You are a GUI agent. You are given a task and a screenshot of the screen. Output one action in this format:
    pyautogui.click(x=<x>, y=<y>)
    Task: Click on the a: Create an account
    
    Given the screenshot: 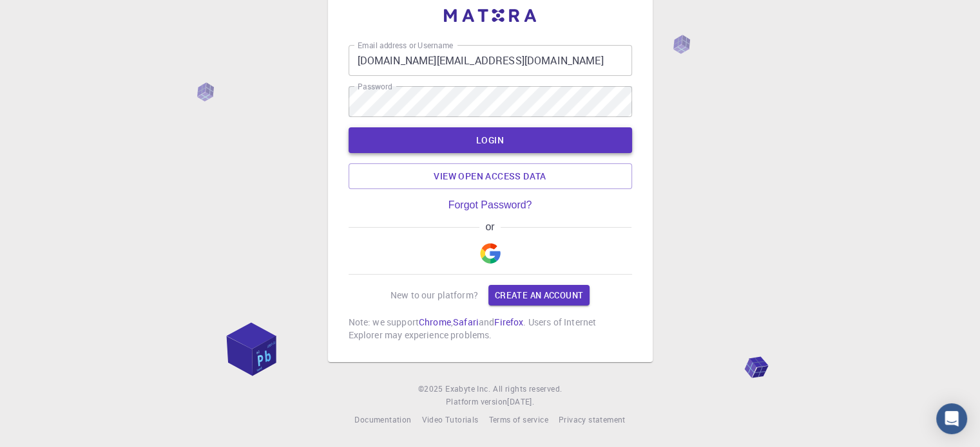 What is the action you would take?
    pyautogui.click(x=538, y=296)
    